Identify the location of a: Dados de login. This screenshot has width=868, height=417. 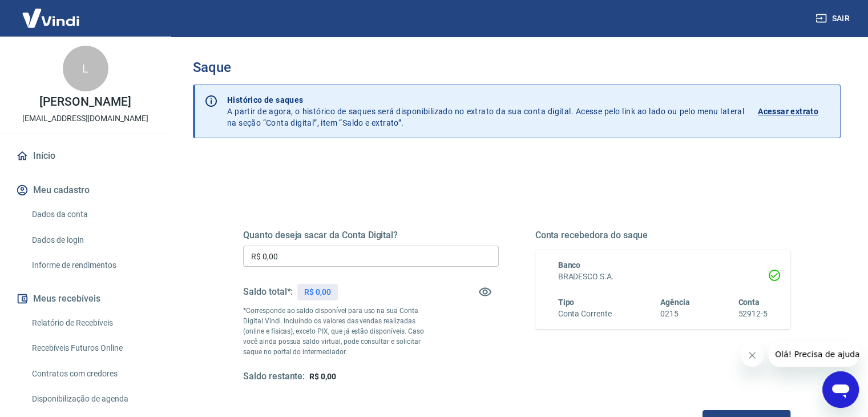
(92, 240).